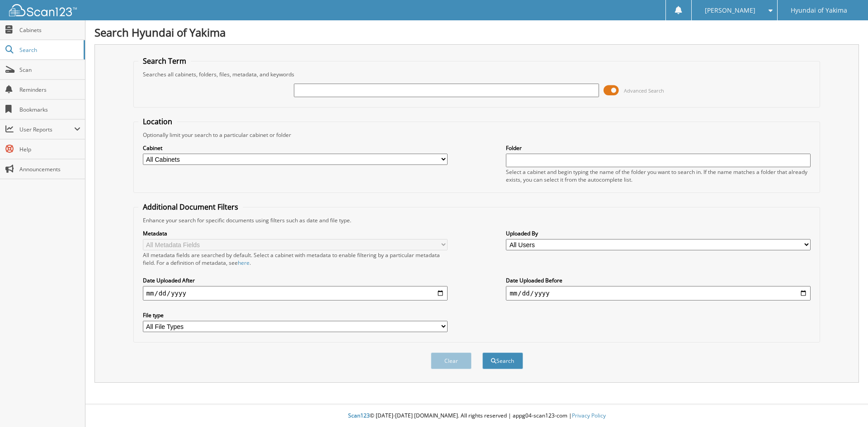  What do you see at coordinates (503, 361) in the screenshot?
I see `button: Search` at bounding box center [503, 361].